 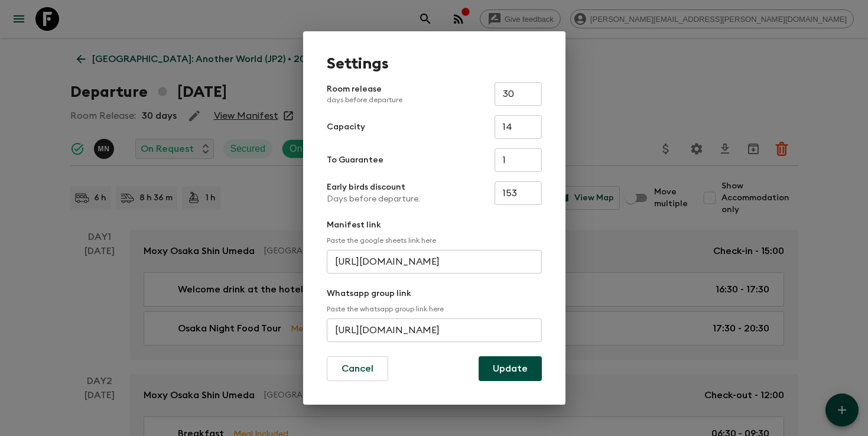 What do you see at coordinates (355, 160) in the screenshot?
I see `p: To Guarantee` at bounding box center [355, 160].